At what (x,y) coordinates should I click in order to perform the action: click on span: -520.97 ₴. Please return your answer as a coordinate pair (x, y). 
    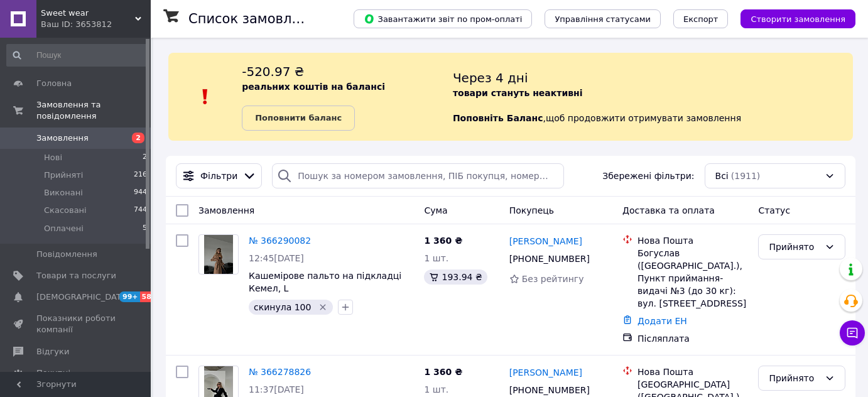
    Looking at the image, I should click on (273, 71).